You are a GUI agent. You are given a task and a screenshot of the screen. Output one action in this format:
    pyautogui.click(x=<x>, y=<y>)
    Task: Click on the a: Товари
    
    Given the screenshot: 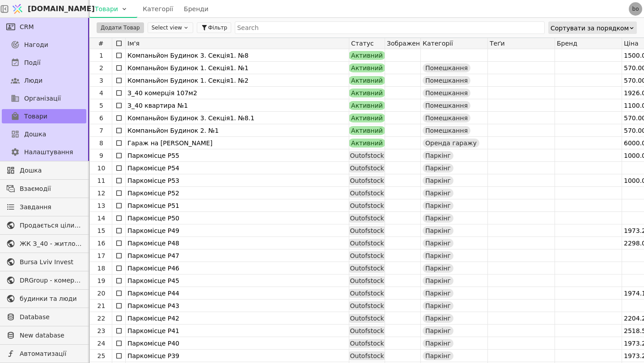 What is the action you would take?
    pyautogui.click(x=44, y=116)
    